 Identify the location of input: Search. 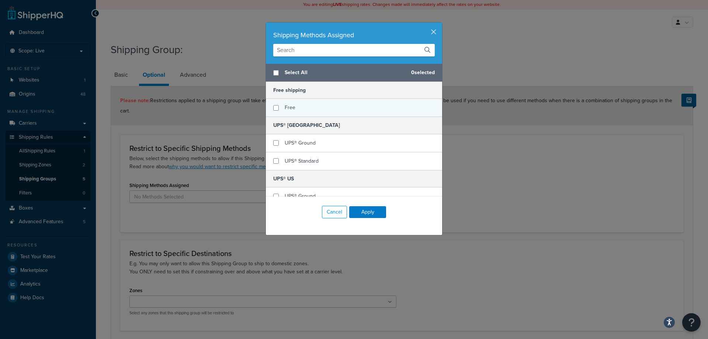
(354, 50).